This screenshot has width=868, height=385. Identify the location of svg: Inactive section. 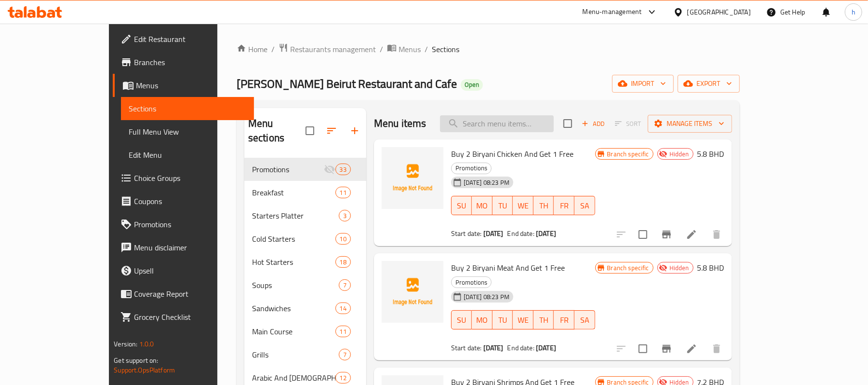
(330, 169).